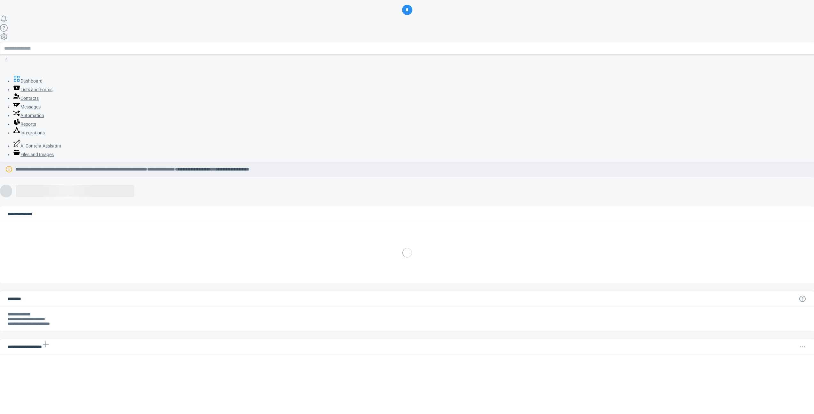 The height and width of the screenshot is (414, 814). Describe the element at coordinates (36, 90) in the screenshot. I see `span: Lists and Forms` at that location.